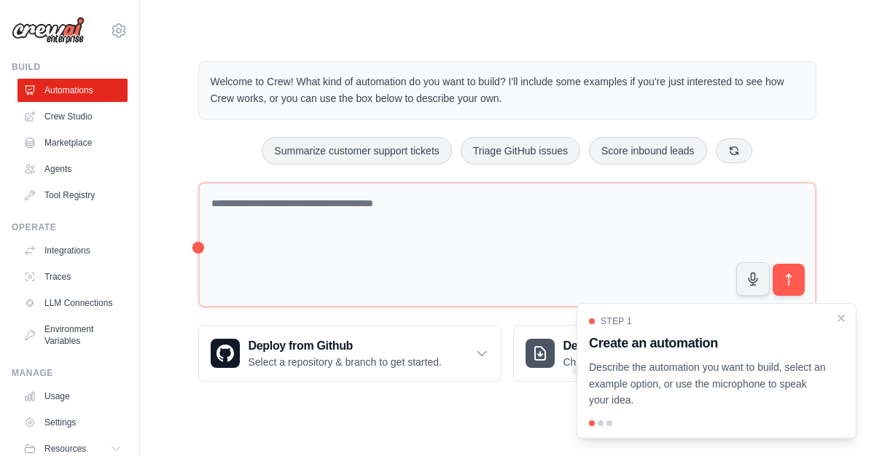  What do you see at coordinates (72, 335) in the screenshot?
I see `a: Environment Variables` at bounding box center [72, 335].